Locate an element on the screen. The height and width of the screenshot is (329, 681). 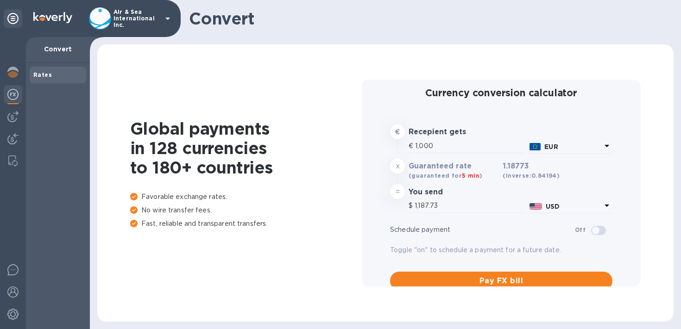
b: USD is located at coordinates (553, 207).